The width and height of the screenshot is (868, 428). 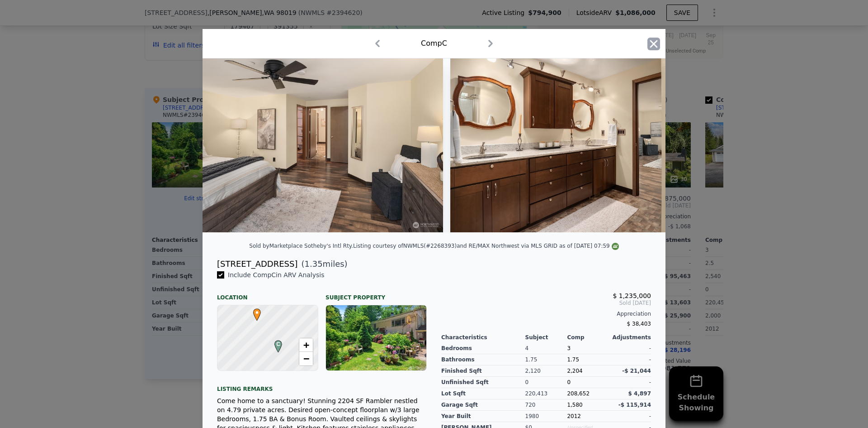 I want to click on span: 1.35, so click(x=314, y=263).